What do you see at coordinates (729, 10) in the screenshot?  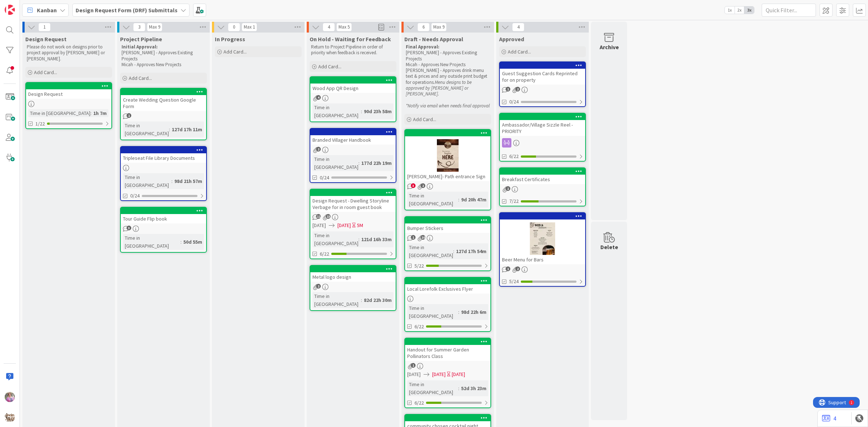 I see `span: 1x` at bounding box center [729, 10].